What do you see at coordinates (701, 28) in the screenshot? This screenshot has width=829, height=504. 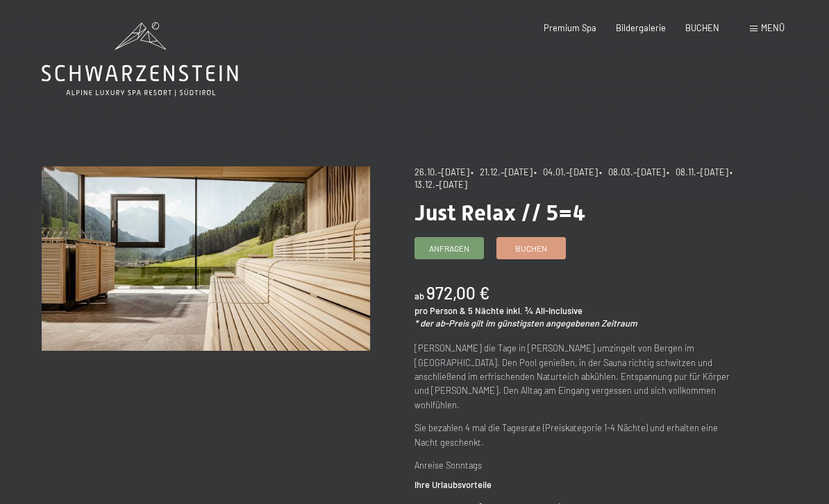 I see `a: BUCHEN` at bounding box center [701, 28].